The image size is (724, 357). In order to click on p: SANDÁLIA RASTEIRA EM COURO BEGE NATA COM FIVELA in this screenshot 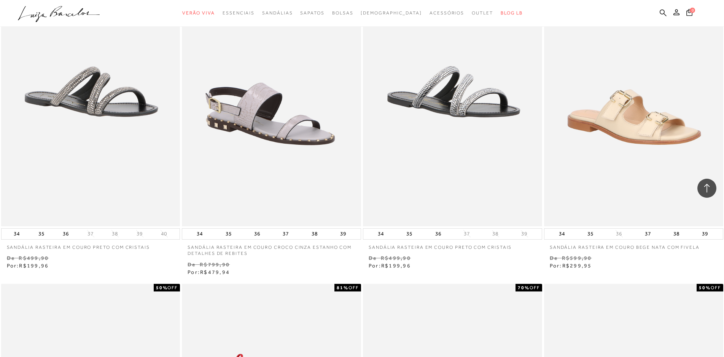, I will do `click(634, 245)`.